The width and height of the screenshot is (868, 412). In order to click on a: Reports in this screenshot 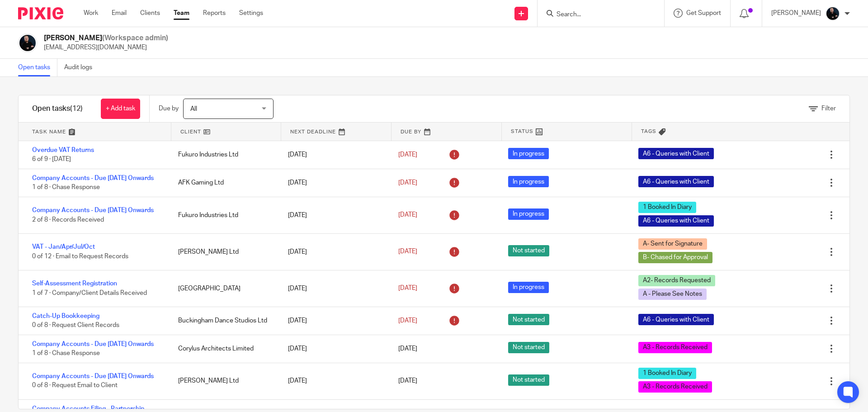, I will do `click(214, 13)`.